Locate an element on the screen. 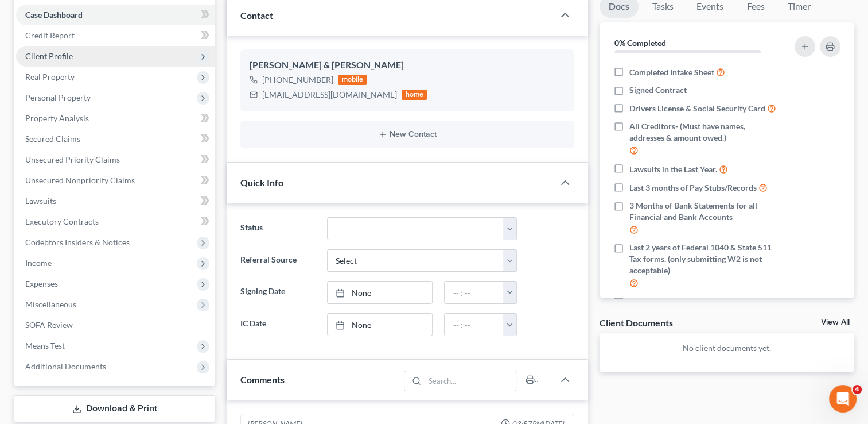 Image resolution: width=868 pixels, height=424 pixels. button: New Contact is located at coordinates (407, 135).